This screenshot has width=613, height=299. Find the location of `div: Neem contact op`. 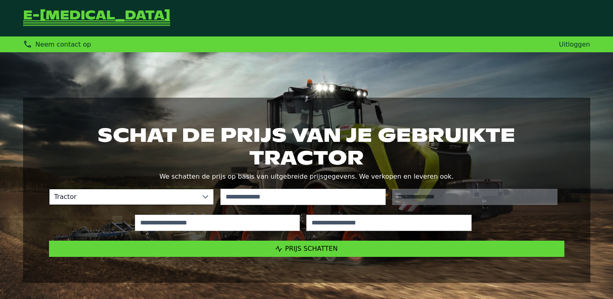

div: Neem contact op is located at coordinates (57, 44).